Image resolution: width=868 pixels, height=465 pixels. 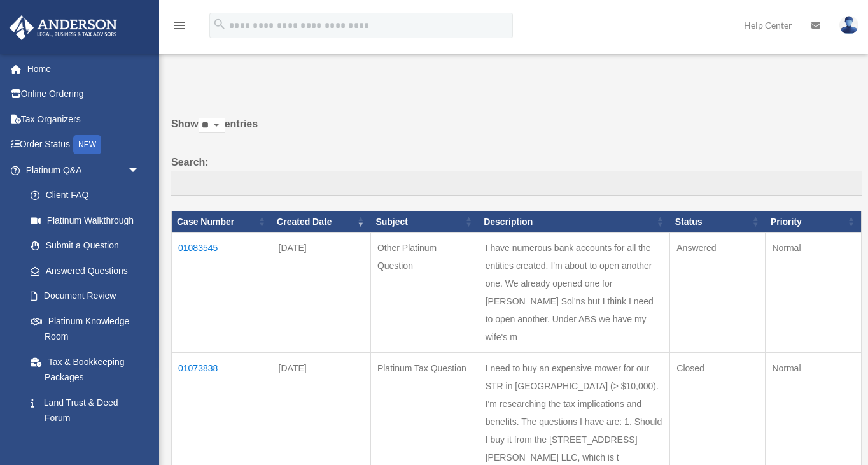 What do you see at coordinates (516, 174) in the screenshot?
I see `label: Search:` at bounding box center [516, 174].